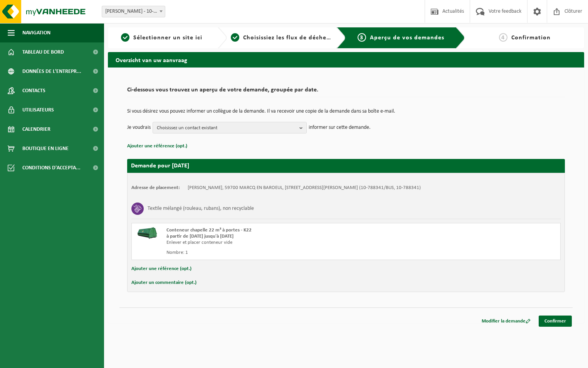 The height and width of the screenshot is (368, 588). What do you see at coordinates (230, 128) in the screenshot?
I see `button: Choisissez un contact existant` at bounding box center [230, 128].